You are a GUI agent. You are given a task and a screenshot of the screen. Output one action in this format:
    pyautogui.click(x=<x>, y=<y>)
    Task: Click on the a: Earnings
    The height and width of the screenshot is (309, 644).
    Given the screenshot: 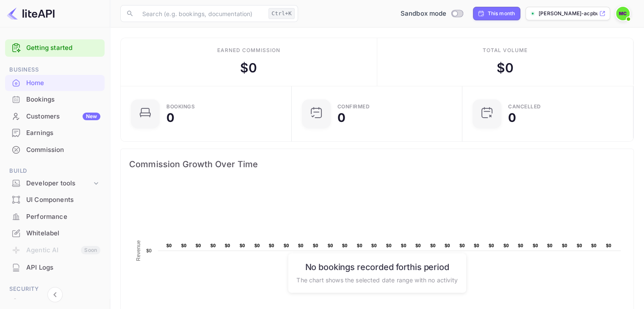 What is the action you would take?
    pyautogui.click(x=55, y=133)
    